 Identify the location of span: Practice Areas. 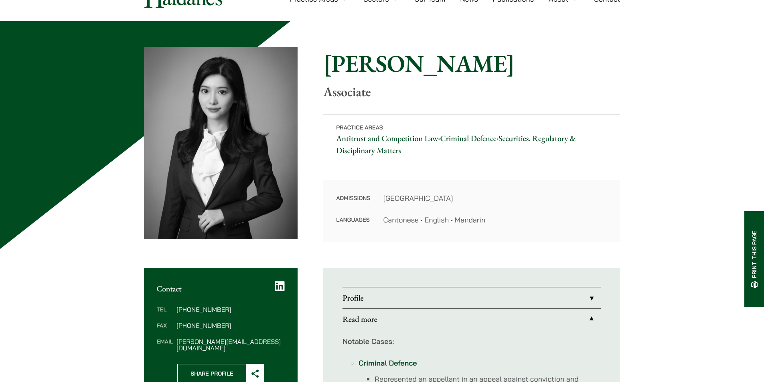
(359, 128).